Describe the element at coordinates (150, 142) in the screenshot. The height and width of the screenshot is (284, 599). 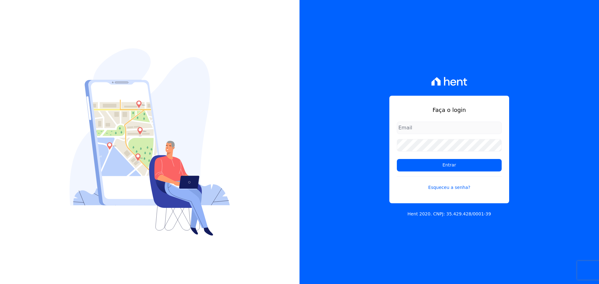
I see `img: Login` at that location.